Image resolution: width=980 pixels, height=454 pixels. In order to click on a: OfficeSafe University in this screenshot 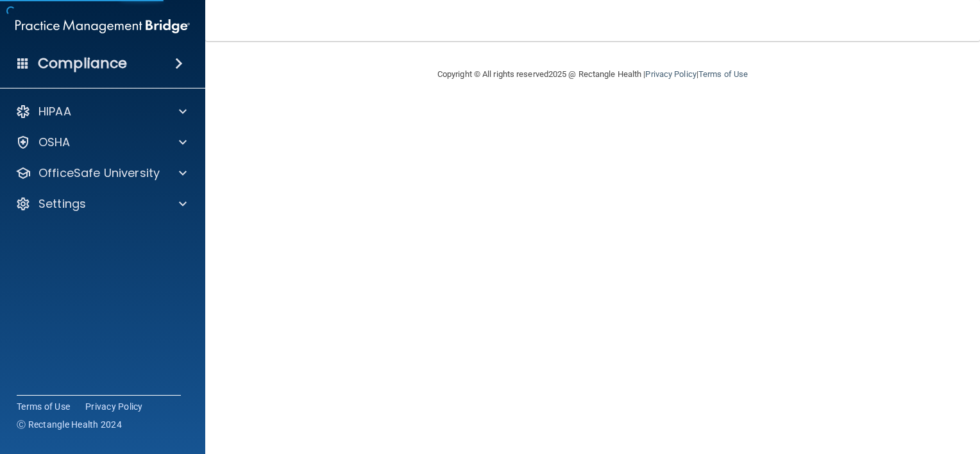, I will do `click(100, 173)`.